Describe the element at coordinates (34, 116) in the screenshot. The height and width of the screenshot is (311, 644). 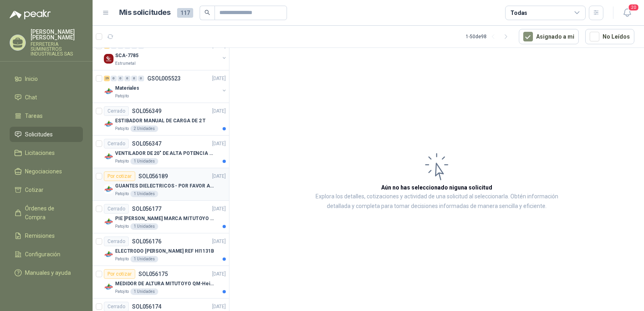
I see `span: Tareas` at that location.